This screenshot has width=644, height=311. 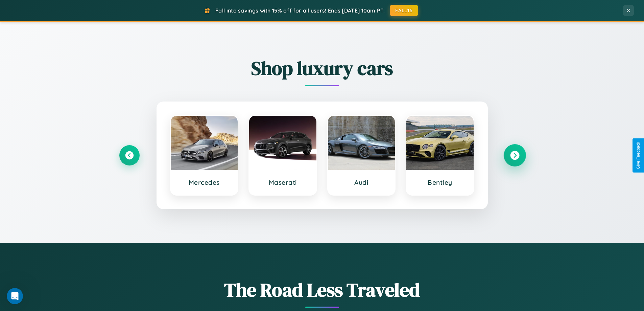 I want to click on h3: Maserati, so click(x=283, y=182).